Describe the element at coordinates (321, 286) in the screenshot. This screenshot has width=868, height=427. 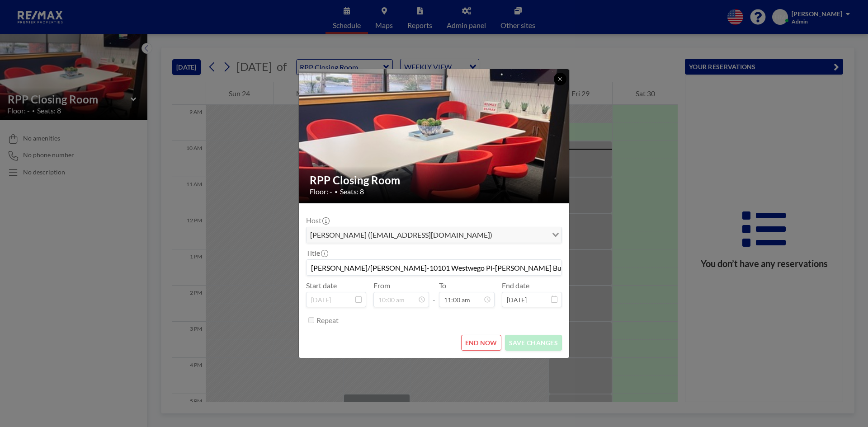
I see `label: Start date` at that location.